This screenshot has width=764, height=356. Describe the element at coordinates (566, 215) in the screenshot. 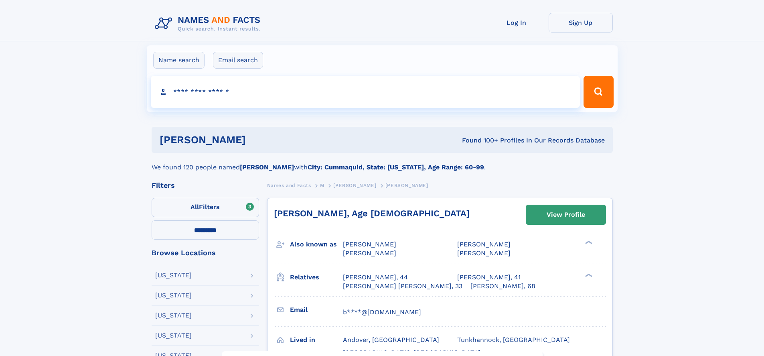

I see `div: View Profile` at that location.